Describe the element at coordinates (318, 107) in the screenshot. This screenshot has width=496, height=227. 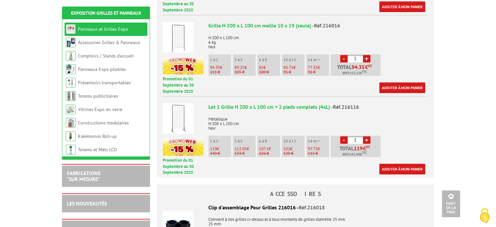
I see `div: Lot 1 Grille H 200 x L 100 cm + 2 pieds complets (4xL) -` at that location.